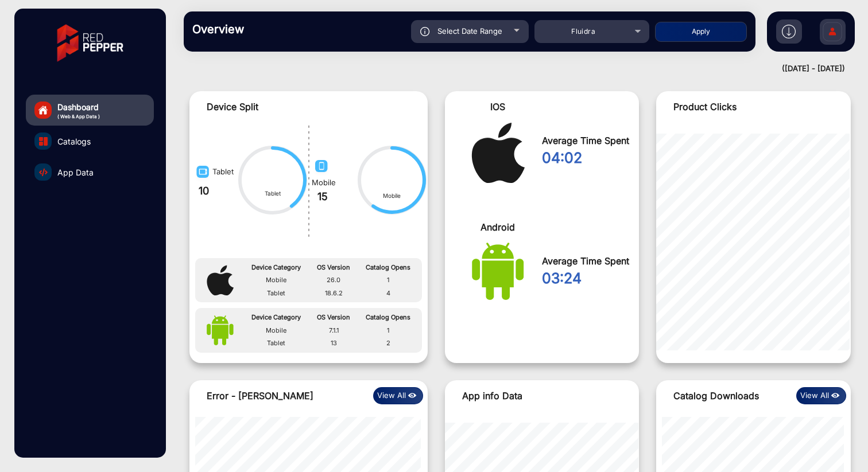 This screenshot has width=868, height=472. Describe the element at coordinates (542, 396) in the screenshot. I see `div: App info Data` at that location.